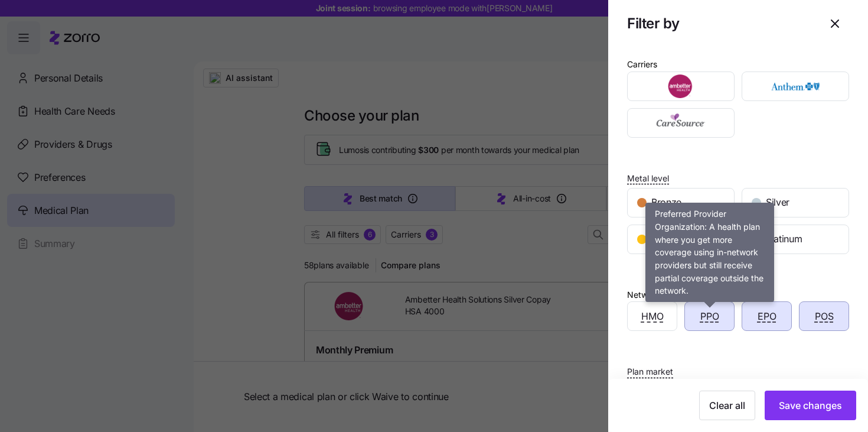  Describe the element at coordinates (710, 316) in the screenshot. I see `span: PPO` at that location.